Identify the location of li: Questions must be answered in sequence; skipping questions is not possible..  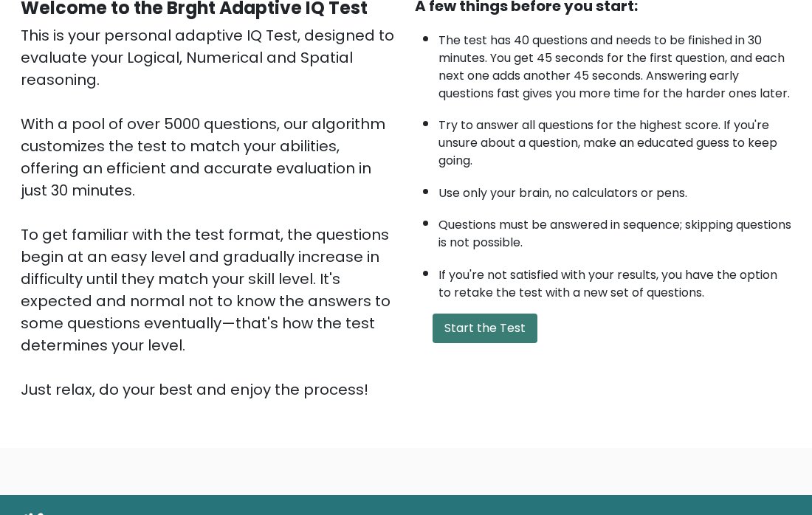
(614, 230).